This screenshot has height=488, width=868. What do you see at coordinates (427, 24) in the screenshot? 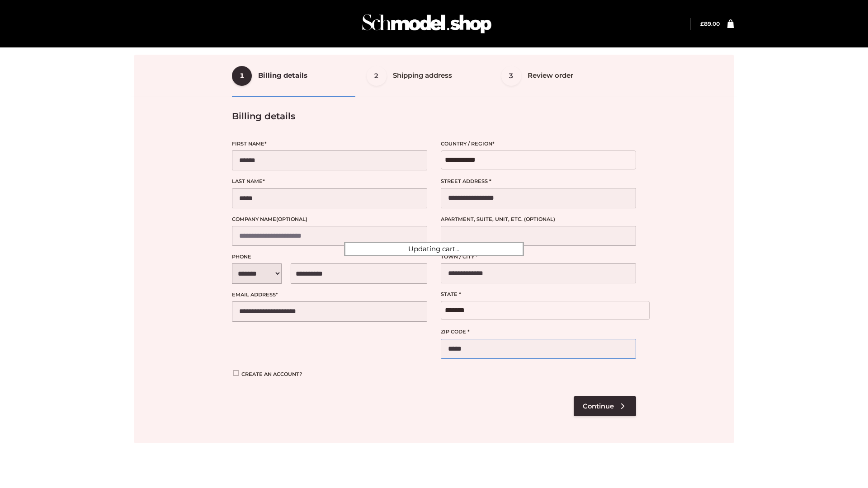
I see `img: Schmodel Admin 964` at bounding box center [427, 24].